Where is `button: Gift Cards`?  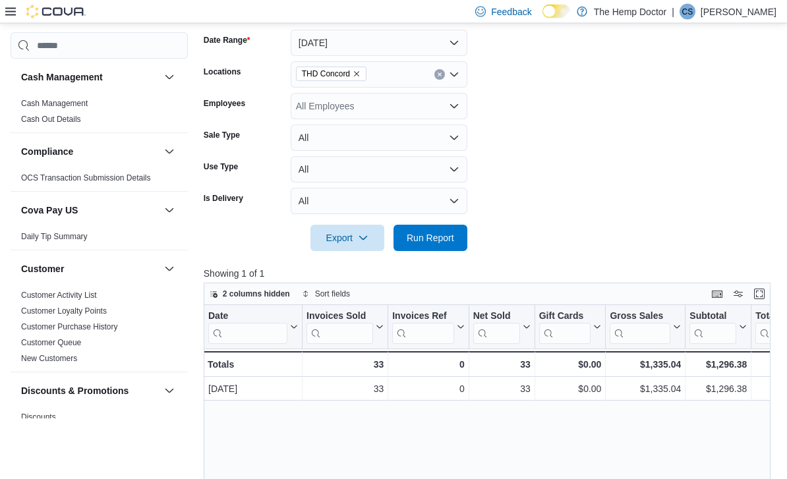 button: Gift Cards is located at coordinates (569, 327).